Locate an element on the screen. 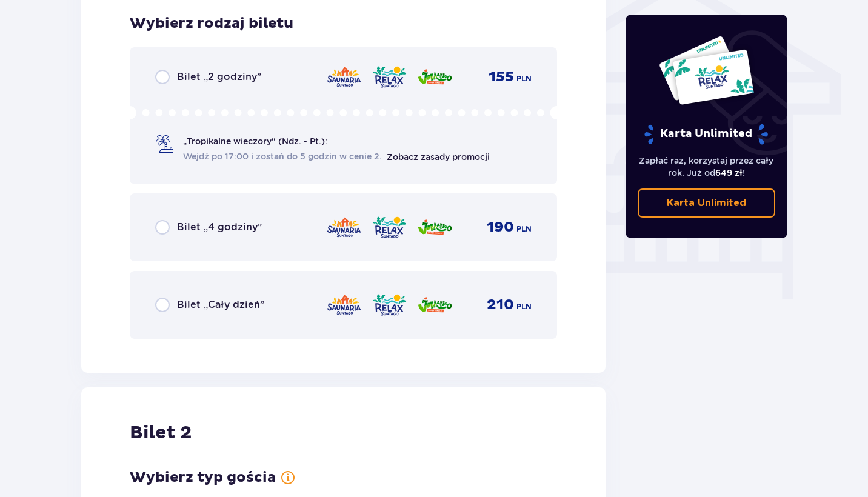  p: 155 is located at coordinates (501, 77).